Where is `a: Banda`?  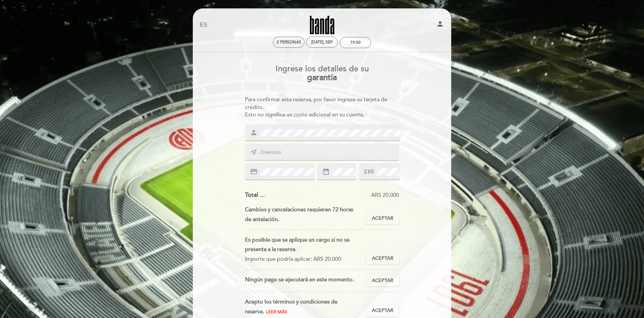
a: Banda is located at coordinates (322, 25).